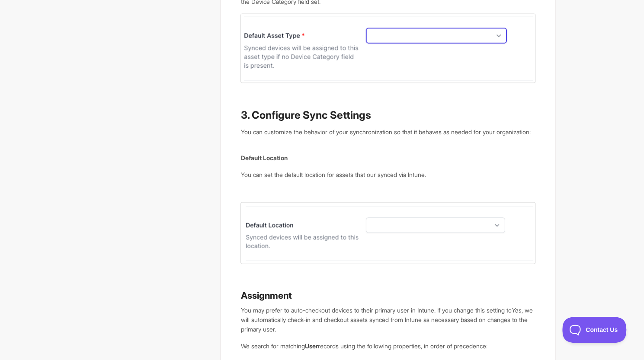  I want to click on p: You can customize the behavior of your synchronization so that it behaves as needed for your orga..., so click(387, 132).